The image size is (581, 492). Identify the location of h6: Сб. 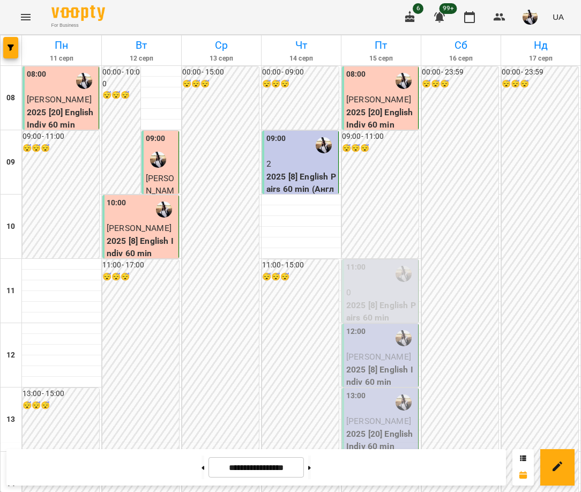
(461, 45).